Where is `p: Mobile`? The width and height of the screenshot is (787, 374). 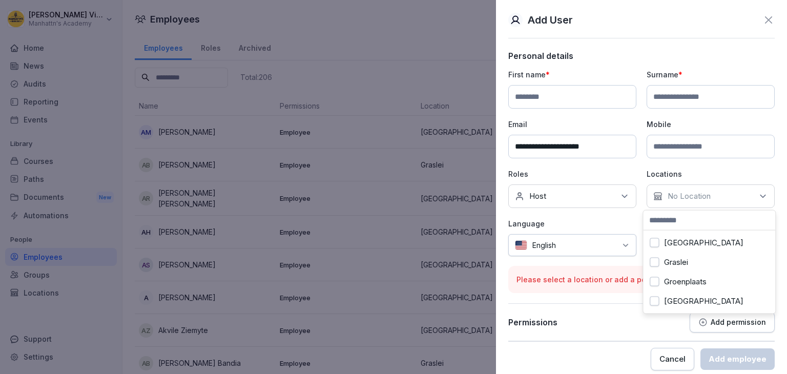
p: Mobile is located at coordinates (710, 124).